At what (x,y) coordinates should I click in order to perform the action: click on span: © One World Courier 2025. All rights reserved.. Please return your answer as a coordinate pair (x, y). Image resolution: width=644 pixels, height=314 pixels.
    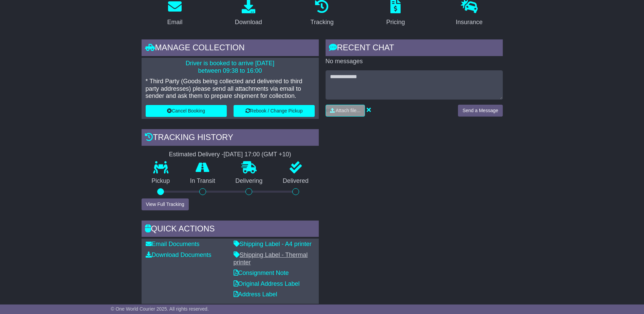
    Looking at the image, I should click on (159, 309).